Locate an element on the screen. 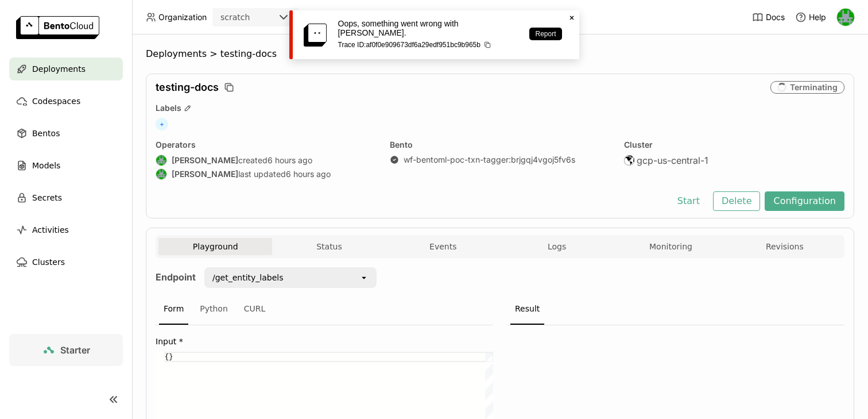  a: Docs is located at coordinates (769, 18).